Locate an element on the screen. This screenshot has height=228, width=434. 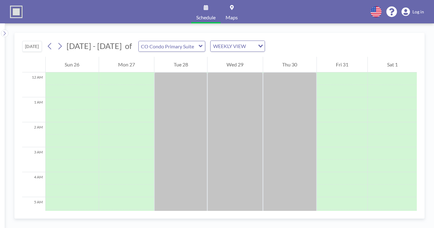
div: 4 AM is located at coordinates (34, 185).